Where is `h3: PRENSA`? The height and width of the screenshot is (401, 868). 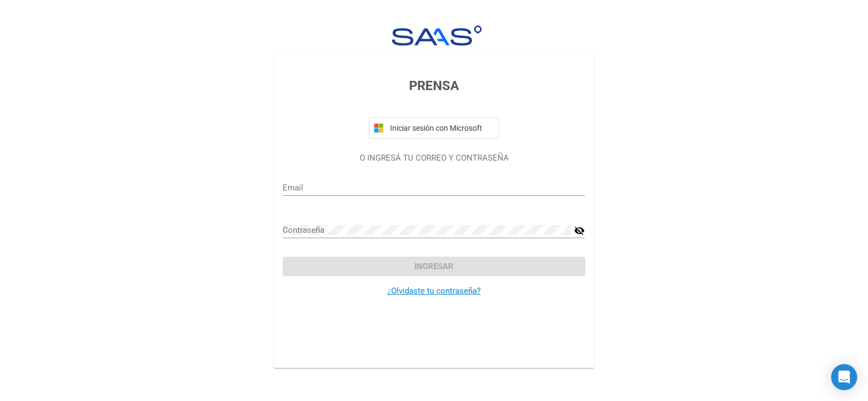 h3: PRENSA is located at coordinates (434, 86).